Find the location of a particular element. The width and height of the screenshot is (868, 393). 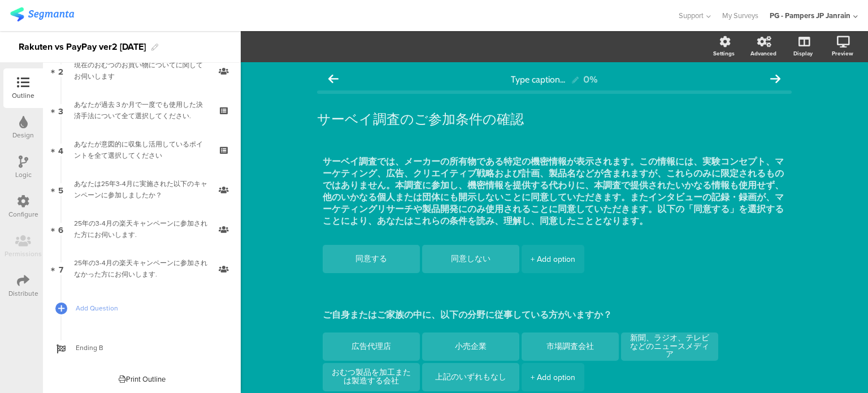

div: 0% is located at coordinates (591, 79).